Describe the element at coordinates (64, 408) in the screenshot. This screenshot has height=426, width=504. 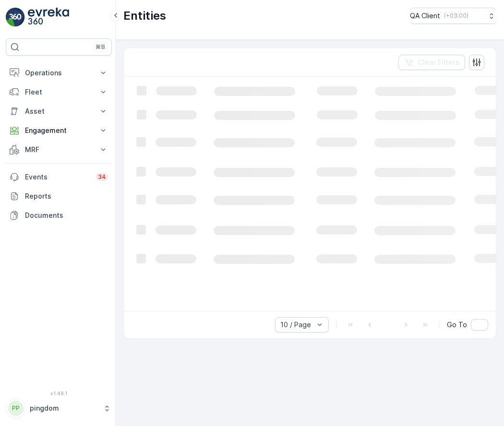
I see `p: pingdom` at that location.